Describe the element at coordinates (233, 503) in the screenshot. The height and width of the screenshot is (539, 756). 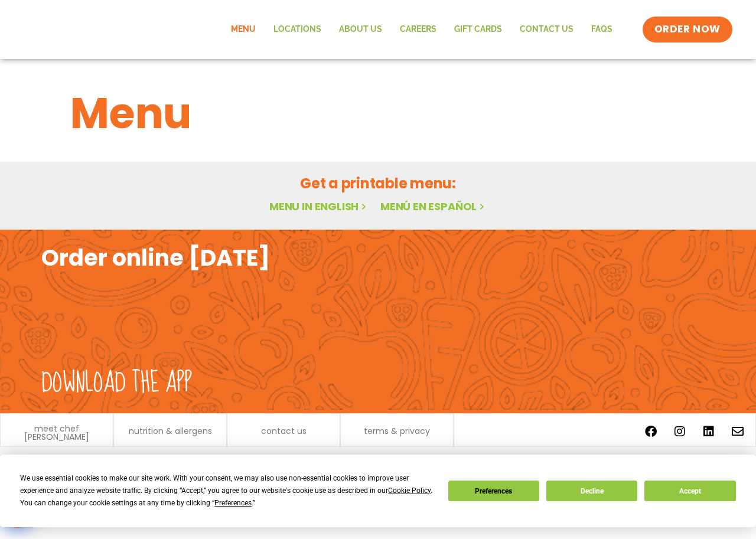
I see `span: Preferences` at that location.